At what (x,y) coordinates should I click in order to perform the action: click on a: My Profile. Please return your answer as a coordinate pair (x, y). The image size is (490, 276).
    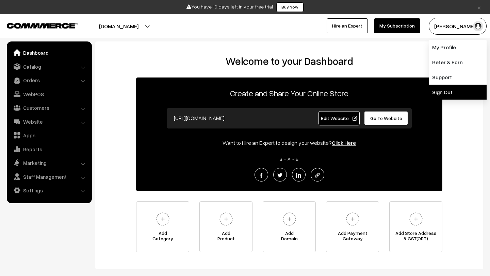
    Looking at the image, I should click on (458, 47).